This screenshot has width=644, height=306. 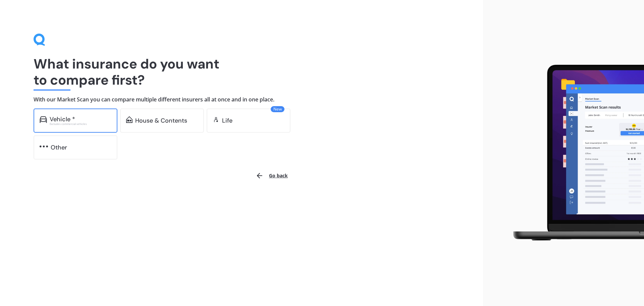 What do you see at coordinates (573, 153) in the screenshot?
I see `img: laptop.webp` at bounding box center [573, 153].